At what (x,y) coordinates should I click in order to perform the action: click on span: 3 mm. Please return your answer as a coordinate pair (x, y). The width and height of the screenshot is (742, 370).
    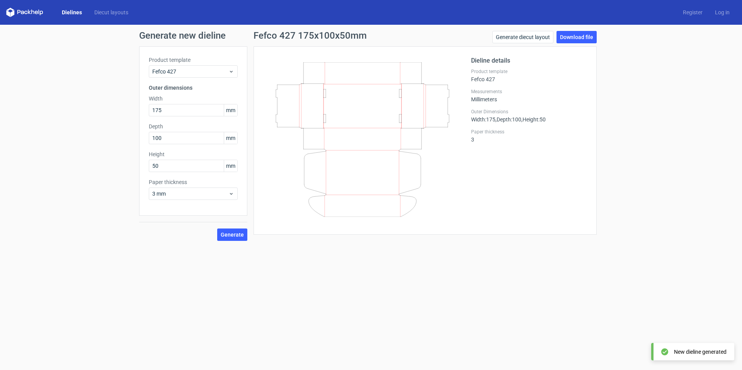
    Looking at the image, I should click on (190, 194).